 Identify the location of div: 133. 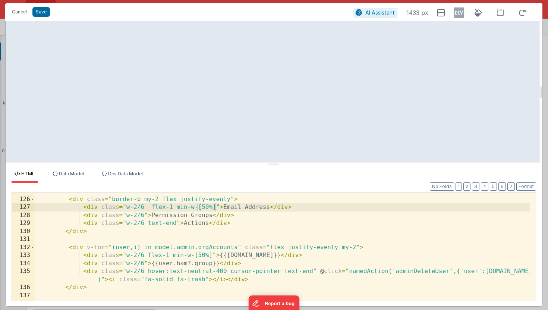
(23, 255).